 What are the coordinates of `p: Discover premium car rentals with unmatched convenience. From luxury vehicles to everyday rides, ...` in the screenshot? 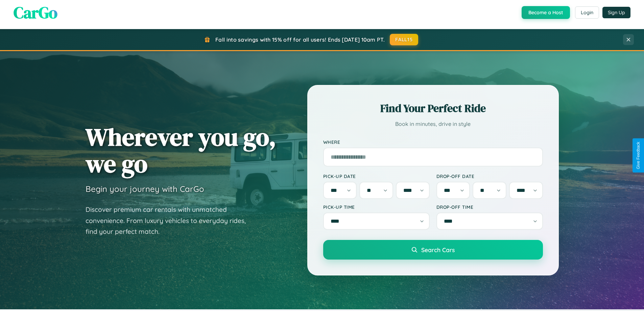 It's located at (170, 221).